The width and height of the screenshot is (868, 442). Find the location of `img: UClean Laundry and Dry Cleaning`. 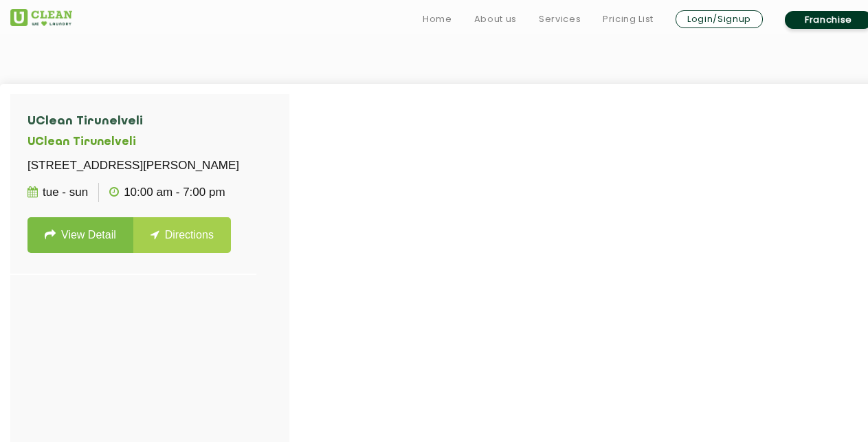

img: UClean Laundry and Dry Cleaning is located at coordinates (42, 17).